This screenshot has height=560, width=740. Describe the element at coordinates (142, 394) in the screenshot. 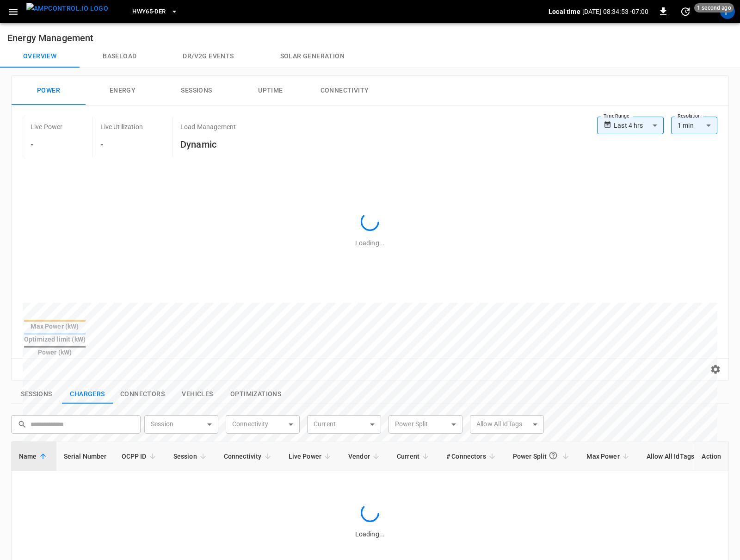

I see `button: show latest connectors` at that location.